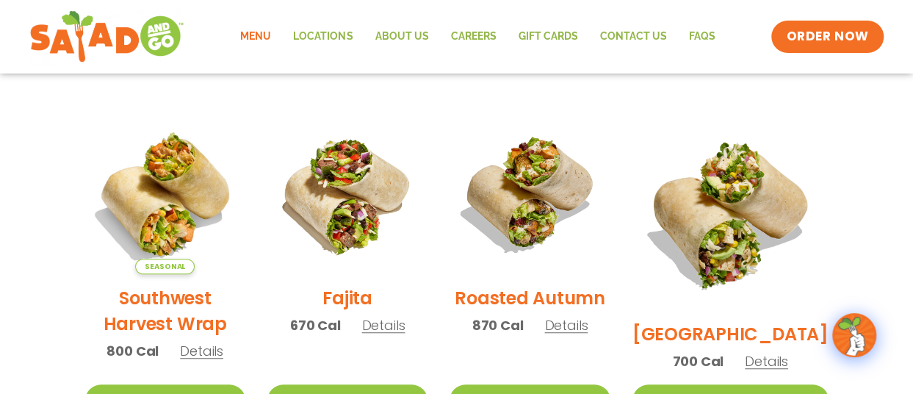  I want to click on a: GIFT CARDS, so click(547, 37).